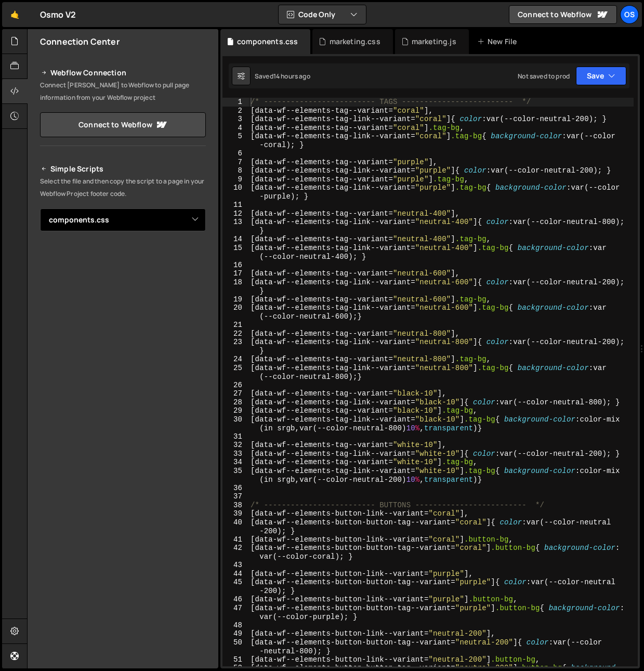 The width and height of the screenshot is (644, 671). I want to click on div: 50, so click(235, 646).